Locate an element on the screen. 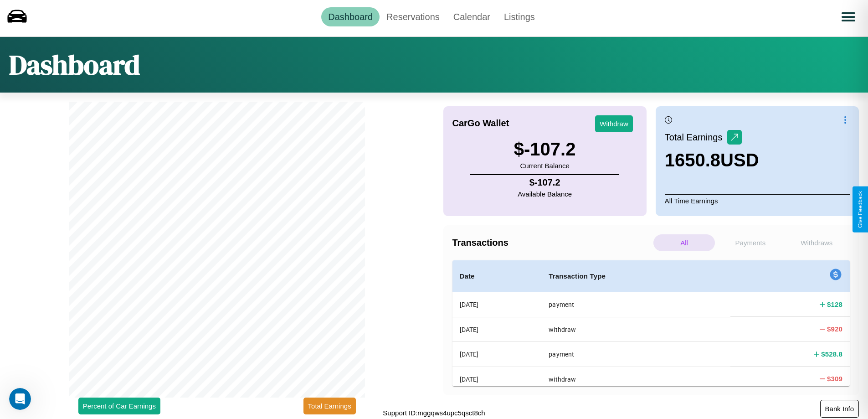 This screenshot has width=868, height=419. div: Give Feedback is located at coordinates (860, 210).